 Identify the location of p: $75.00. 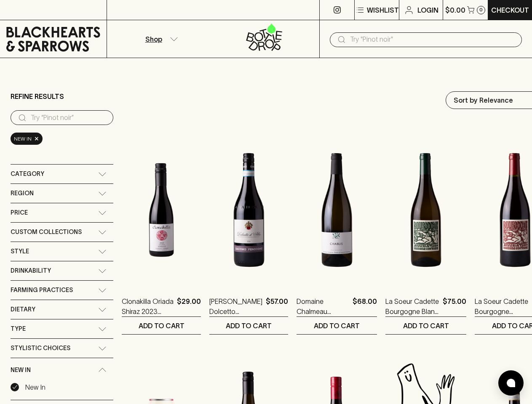
(455, 306).